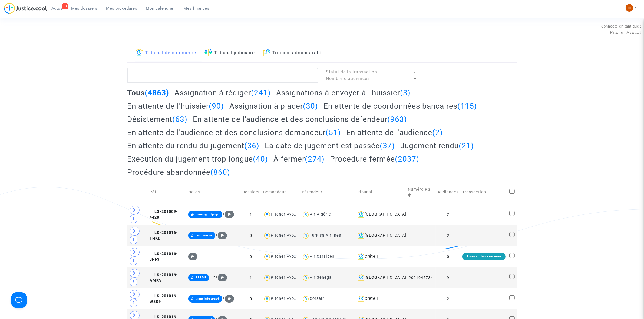 This screenshot has height=319, width=644. I want to click on span: (860), so click(221, 172).